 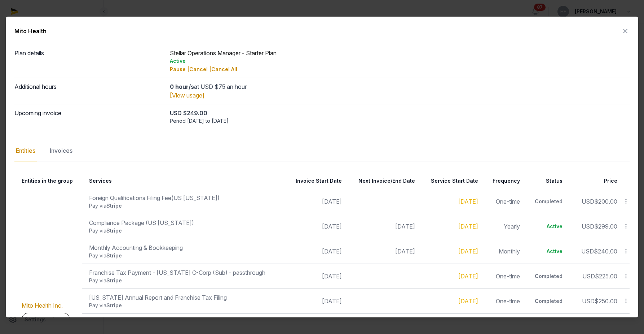 What do you see at coordinates (383, 181) in the screenshot?
I see `th: Next Invoice/End Date` at bounding box center [383, 181].